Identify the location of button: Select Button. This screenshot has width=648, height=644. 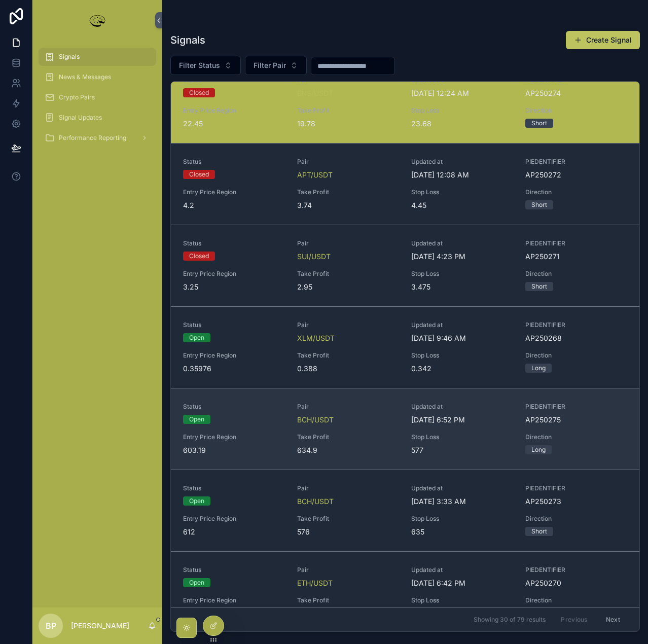
(205, 66).